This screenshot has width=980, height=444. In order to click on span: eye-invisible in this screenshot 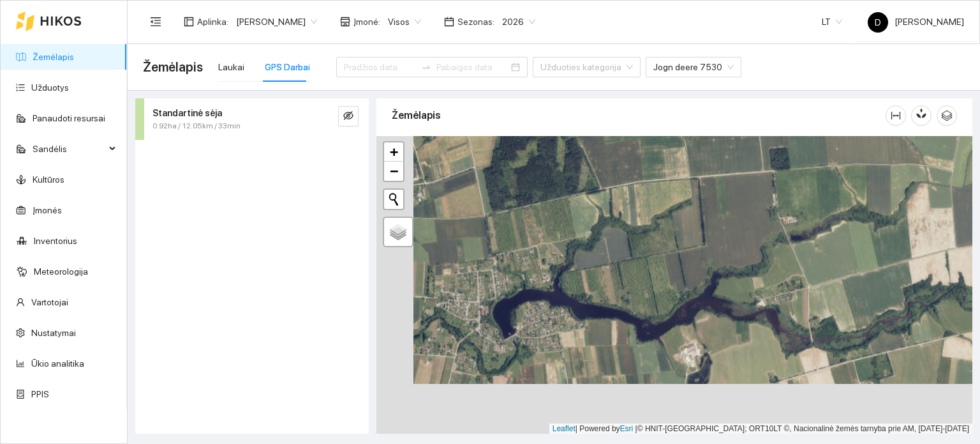, I will do `click(348, 116)`.